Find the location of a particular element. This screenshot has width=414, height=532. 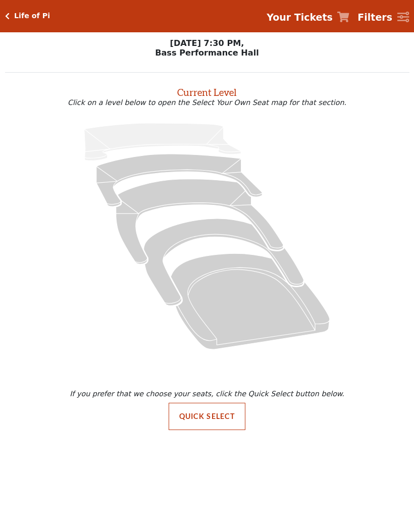

p: Click on a level below to open the Select Your Own Seat map for that section. is located at coordinates (207, 102).